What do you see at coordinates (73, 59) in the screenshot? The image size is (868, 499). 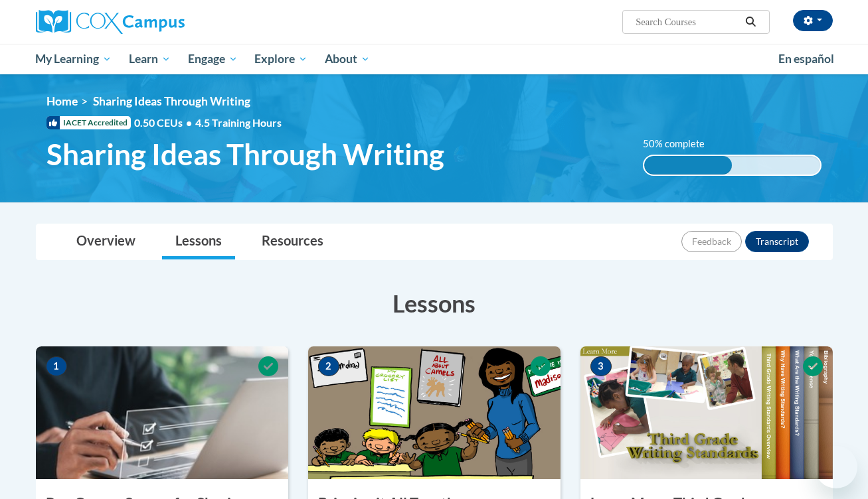 I see `a: My Learning` at bounding box center [73, 59].